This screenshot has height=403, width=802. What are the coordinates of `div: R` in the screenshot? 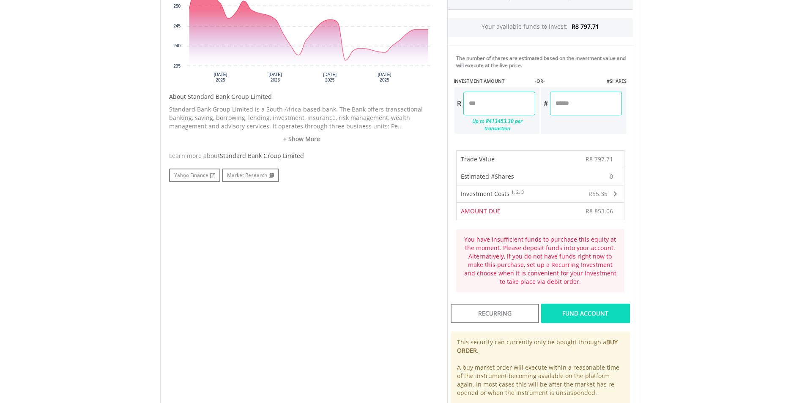 It's located at (459, 104).